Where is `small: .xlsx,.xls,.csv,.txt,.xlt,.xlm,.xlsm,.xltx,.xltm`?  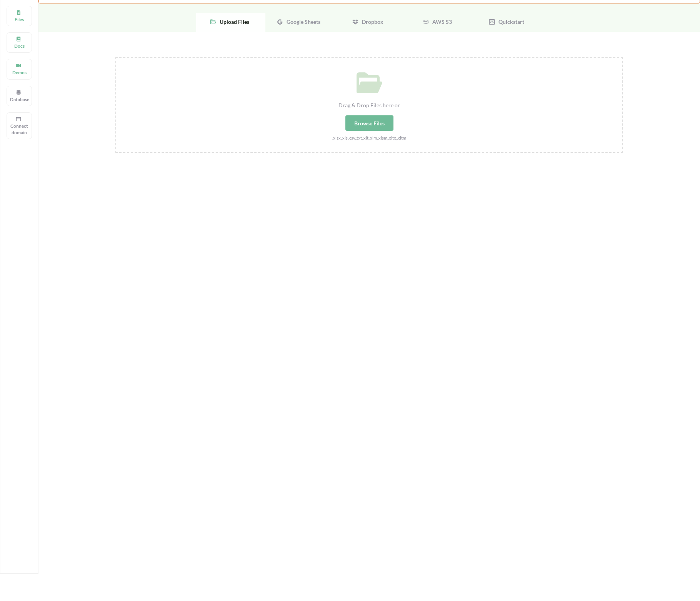
small: .xlsx,.xls,.csv,.txt,.xlt,.xlm,.xlsm,.xltx,.xltm is located at coordinates (370, 138).